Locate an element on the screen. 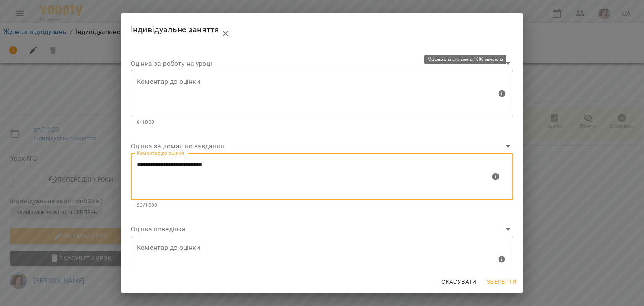 Image resolution: width=644 pixels, height=306 pixels. h2: Індивідуальне заняття is located at coordinates (322, 30).